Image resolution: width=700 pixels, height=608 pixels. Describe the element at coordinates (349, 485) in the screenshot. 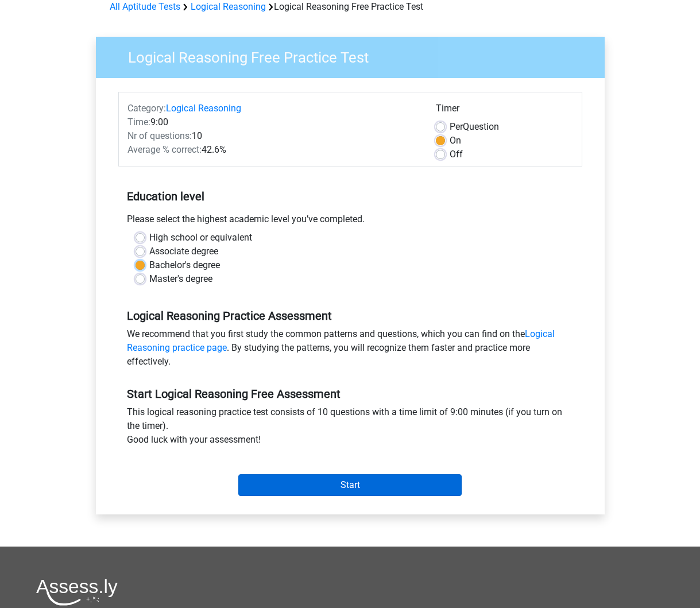

I see `input: Start` at that location.